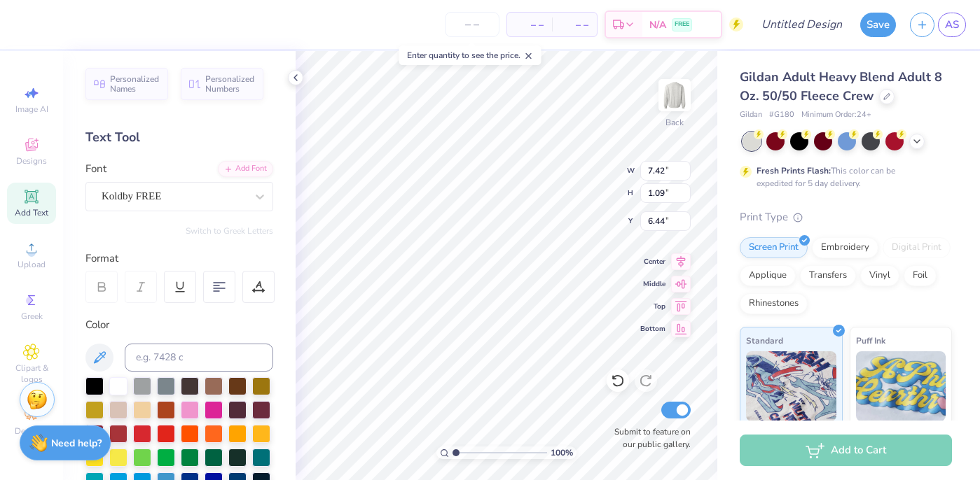  What do you see at coordinates (751, 115) in the screenshot?
I see `span: Gildan` at bounding box center [751, 115].